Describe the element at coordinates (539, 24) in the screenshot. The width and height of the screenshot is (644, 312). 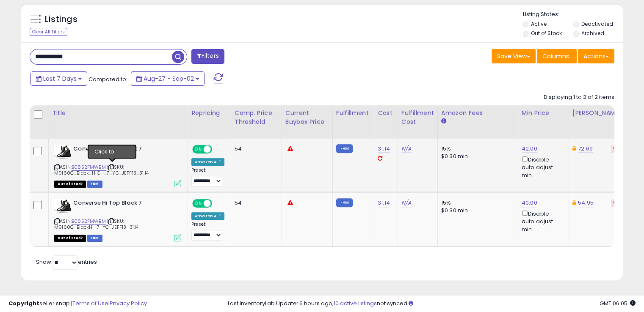
I see `label: Active` at that location.